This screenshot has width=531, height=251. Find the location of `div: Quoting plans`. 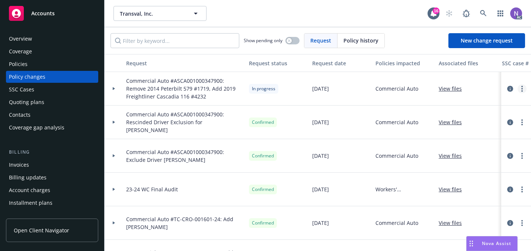

div: Quoting plans is located at coordinates (26, 102).